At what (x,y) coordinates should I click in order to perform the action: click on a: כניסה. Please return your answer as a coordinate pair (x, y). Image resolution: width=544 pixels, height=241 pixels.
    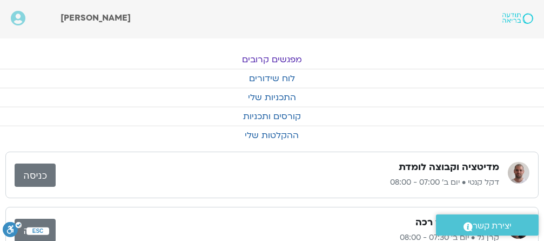
    Looking at the image, I should click on (35, 175).